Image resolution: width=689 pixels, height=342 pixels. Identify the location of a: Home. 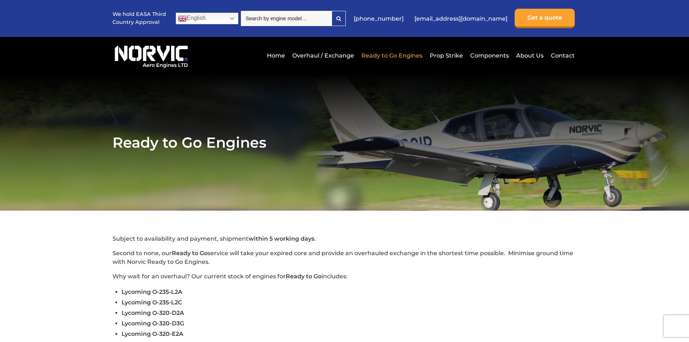
(276, 55).